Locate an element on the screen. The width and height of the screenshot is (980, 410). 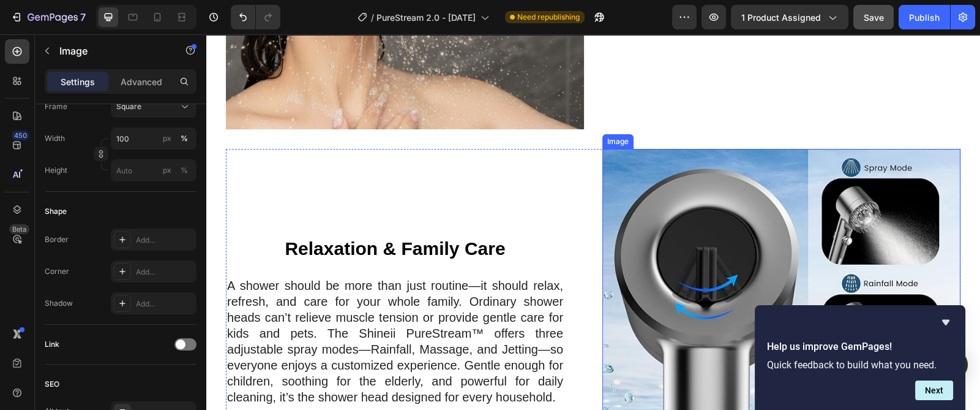
div: Undo/Redo is located at coordinates (255, 17).